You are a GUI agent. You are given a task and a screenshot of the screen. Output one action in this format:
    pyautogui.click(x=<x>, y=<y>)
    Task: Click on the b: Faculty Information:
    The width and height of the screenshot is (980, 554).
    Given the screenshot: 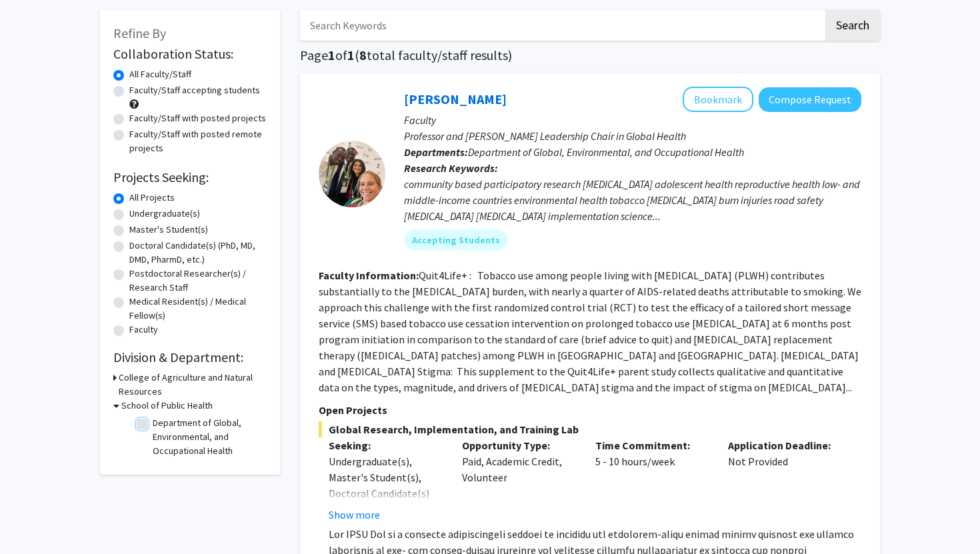 What is the action you would take?
    pyautogui.click(x=369, y=275)
    